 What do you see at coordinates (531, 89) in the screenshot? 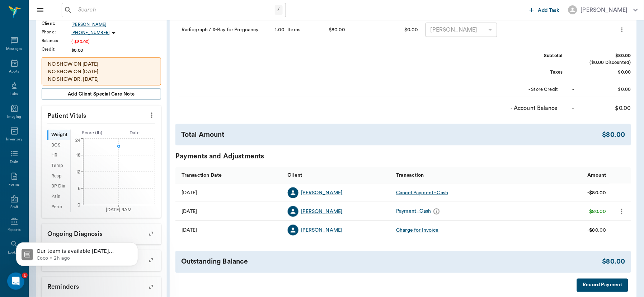
I see `div: - Store Credit` at bounding box center [531, 89].